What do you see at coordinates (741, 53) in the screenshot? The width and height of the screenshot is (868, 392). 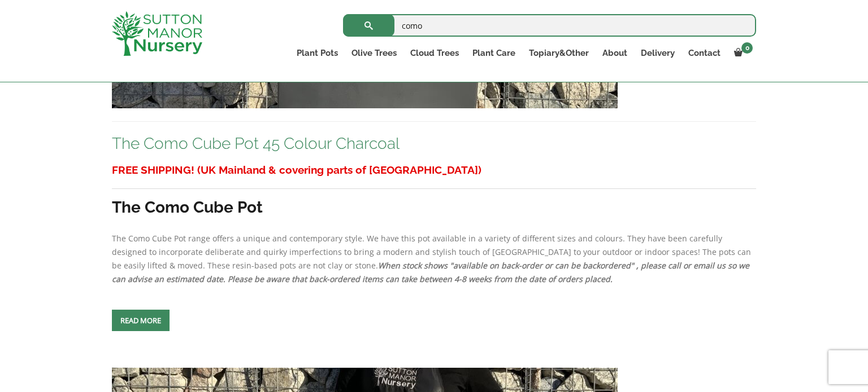 I see `a: 0` at bounding box center [741, 53].